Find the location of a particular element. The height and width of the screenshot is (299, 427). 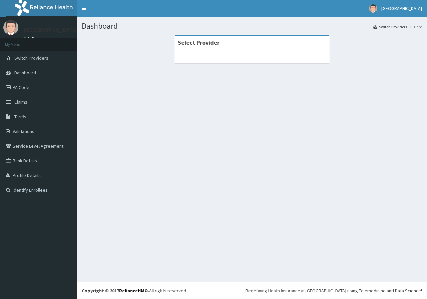

strong: Select Provider is located at coordinates (198, 42).